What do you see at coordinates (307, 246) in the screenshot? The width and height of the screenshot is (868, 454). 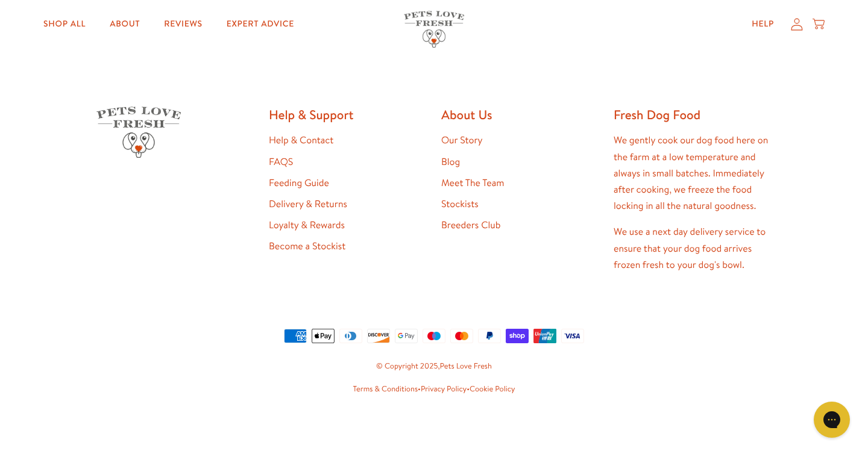 I see `a: Become a Stockist` at bounding box center [307, 246].